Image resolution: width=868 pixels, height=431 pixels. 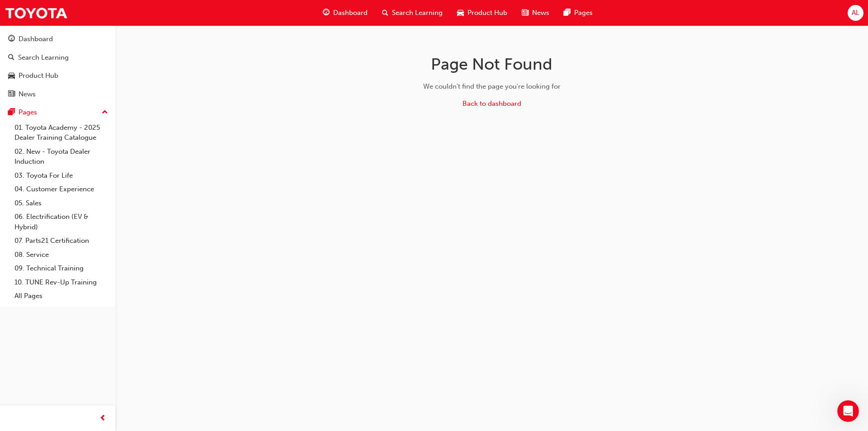 I want to click on button: AL, so click(x=856, y=12).